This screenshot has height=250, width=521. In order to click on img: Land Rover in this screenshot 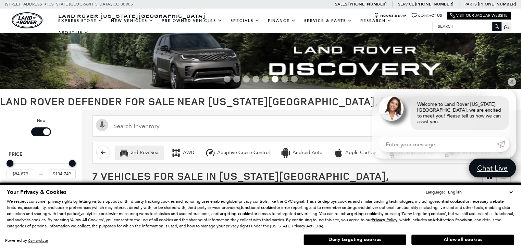, I will do `click(27, 20)`.